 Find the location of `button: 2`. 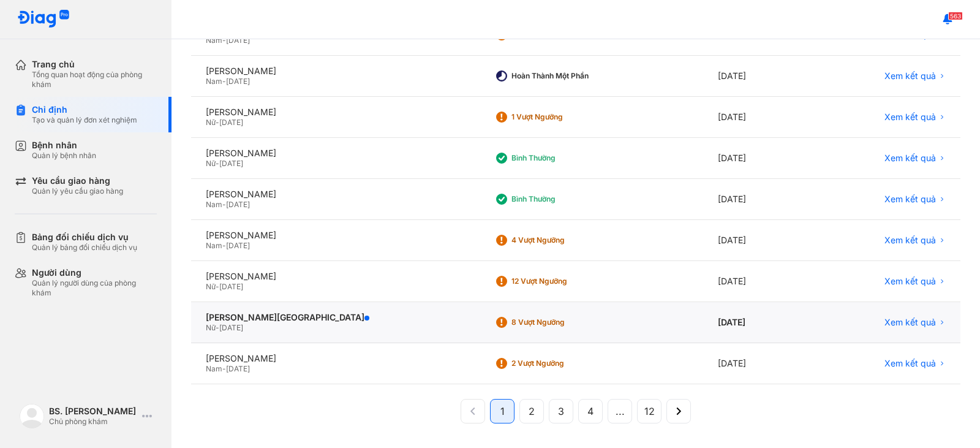

button: 2 is located at coordinates (532, 412).